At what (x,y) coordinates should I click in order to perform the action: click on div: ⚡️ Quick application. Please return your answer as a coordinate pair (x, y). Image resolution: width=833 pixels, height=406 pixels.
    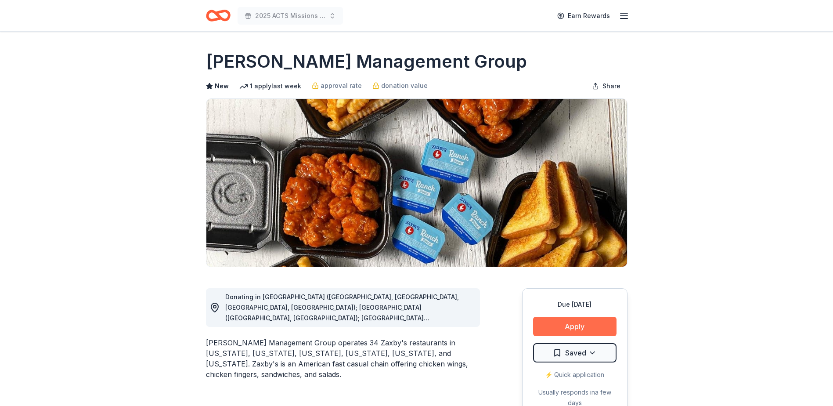
    Looking at the image, I should click on (575, 375).